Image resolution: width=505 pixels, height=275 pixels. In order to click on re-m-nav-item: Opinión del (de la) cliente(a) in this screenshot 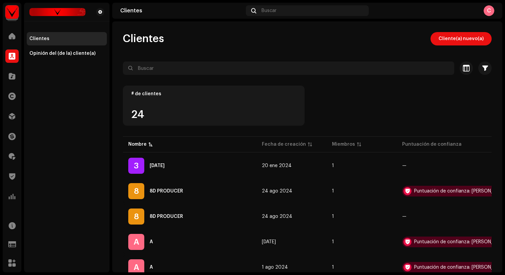, I will do `click(67, 53)`.